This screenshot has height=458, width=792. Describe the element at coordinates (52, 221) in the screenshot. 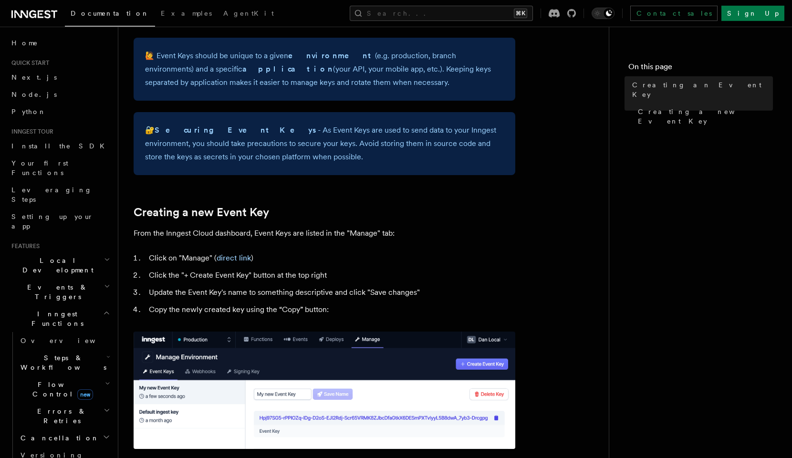

I see `span: Setting up your app` at that location.